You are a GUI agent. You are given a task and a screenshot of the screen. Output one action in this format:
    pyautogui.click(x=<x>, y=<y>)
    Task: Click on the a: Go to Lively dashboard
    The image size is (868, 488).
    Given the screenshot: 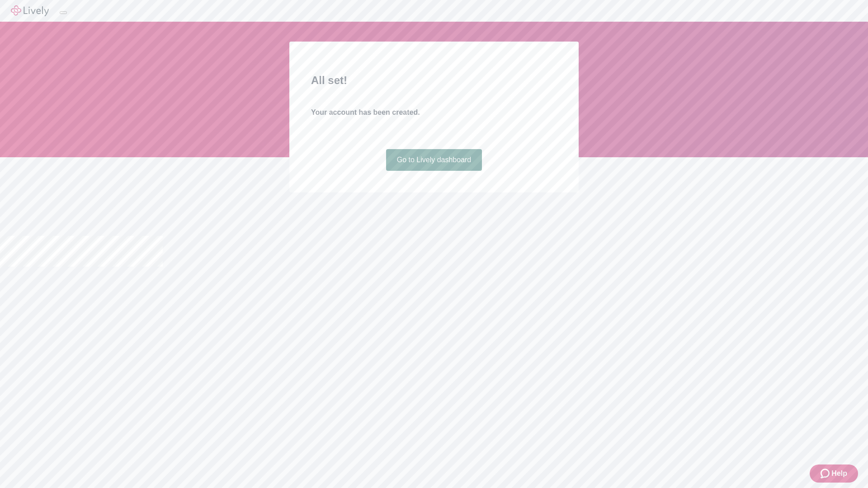 What is the action you would take?
    pyautogui.click(x=434, y=160)
    